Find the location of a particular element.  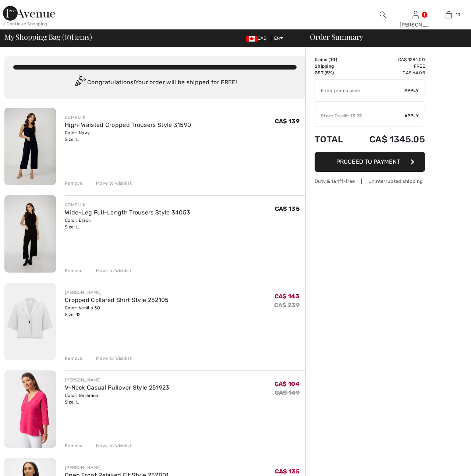

div: Congratulations! Your order will be shipped for FREE! is located at coordinates (155, 83).